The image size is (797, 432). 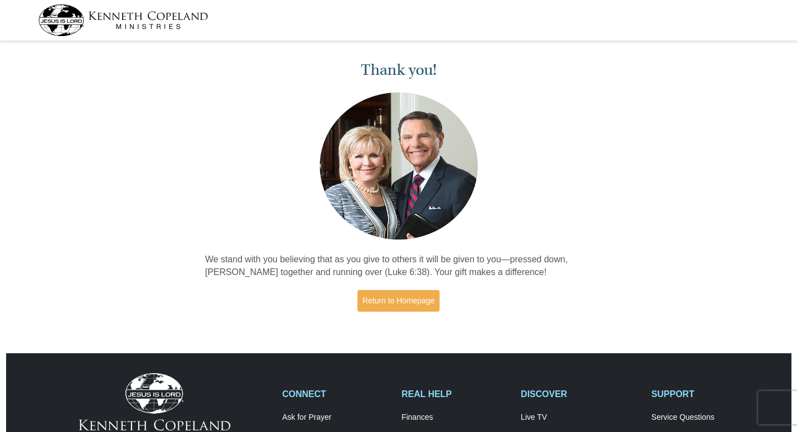 What do you see at coordinates (580, 394) in the screenshot?
I see `h2: DISCOVER` at bounding box center [580, 394].